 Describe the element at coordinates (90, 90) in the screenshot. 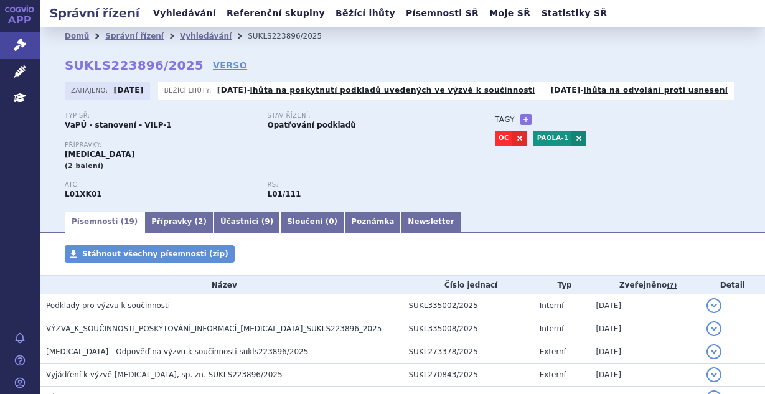

I see `span: Zahájeno:` at that location.